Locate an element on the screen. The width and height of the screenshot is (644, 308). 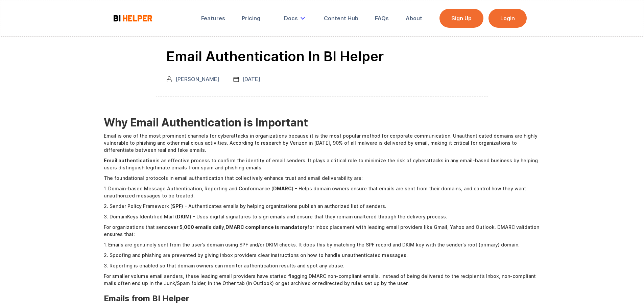
strong: SPF is located at coordinates (177, 206).